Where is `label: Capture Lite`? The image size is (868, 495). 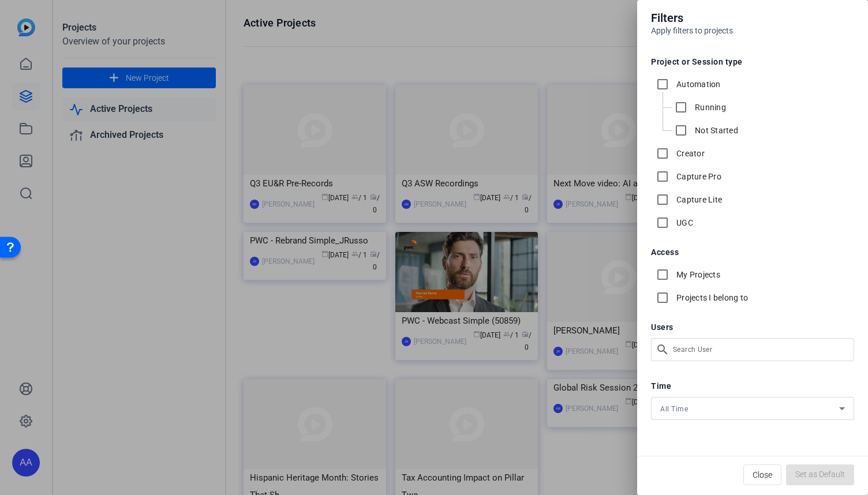 label: Capture Lite is located at coordinates (697, 200).